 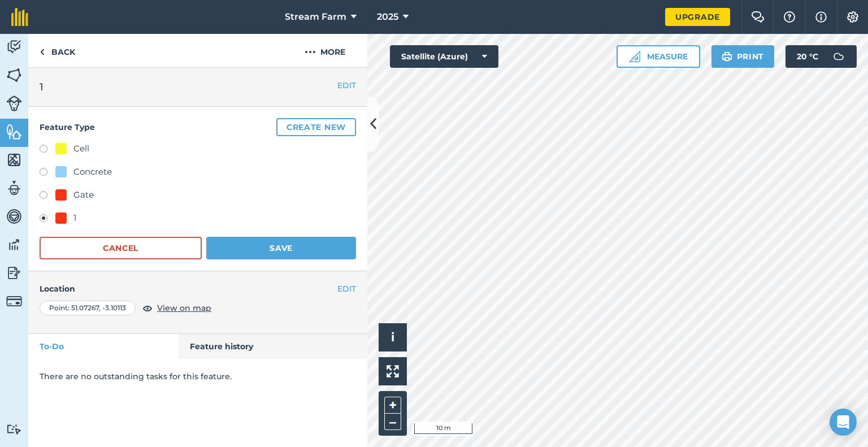 What do you see at coordinates (184, 308) in the screenshot?
I see `span: View on map` at bounding box center [184, 308].